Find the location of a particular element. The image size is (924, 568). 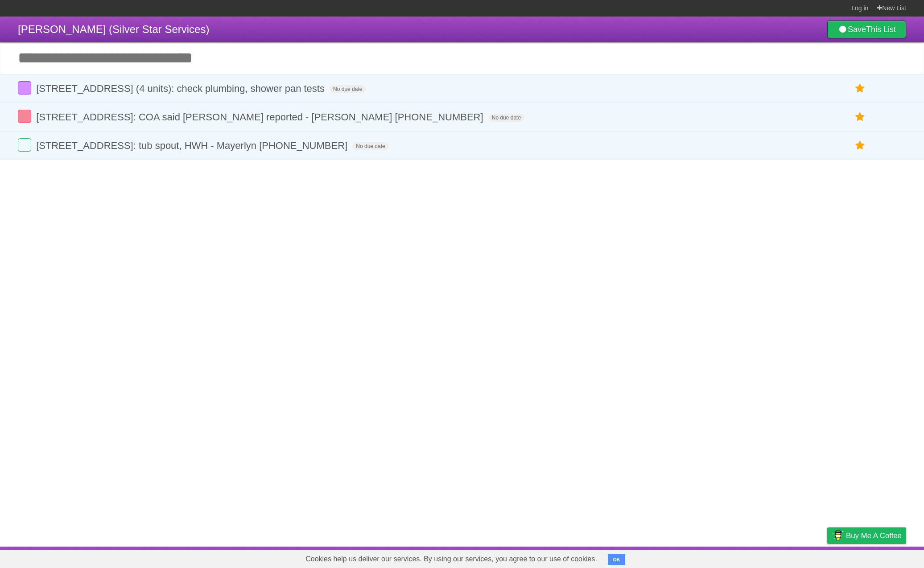

a: Developers is located at coordinates (756, 557).